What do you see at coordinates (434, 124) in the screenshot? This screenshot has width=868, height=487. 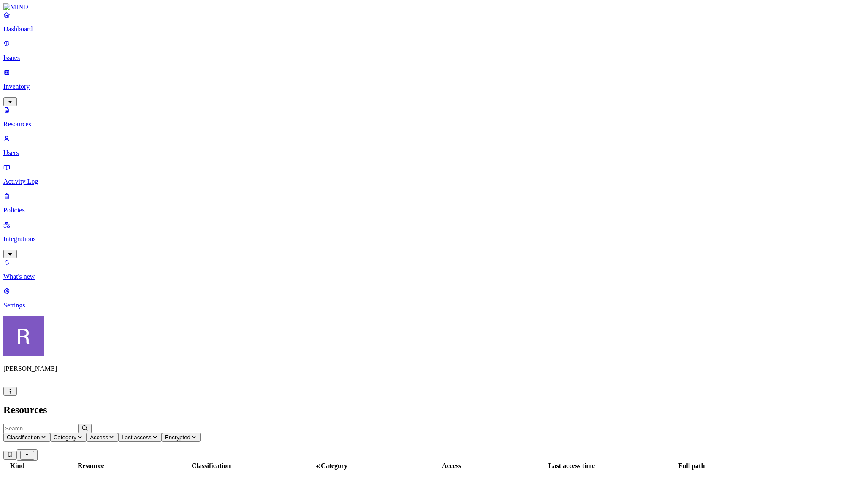 I see `p: Resources` at bounding box center [434, 124].